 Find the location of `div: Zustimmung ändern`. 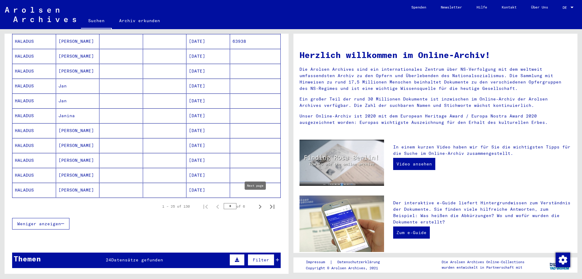

div: Zustimmung ändern is located at coordinates (562, 259).